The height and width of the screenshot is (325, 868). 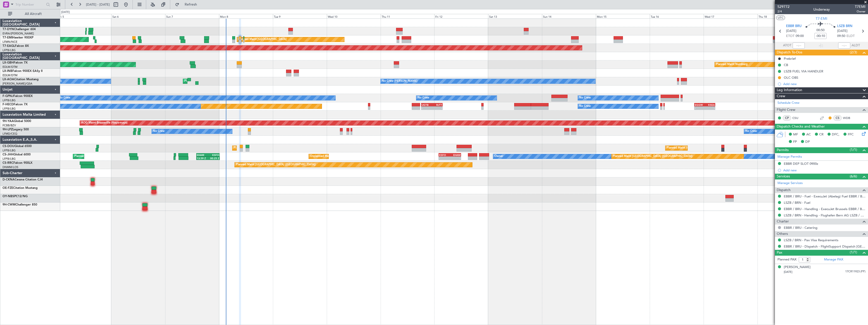 I want to click on div: Mon 8, so click(x=246, y=16).